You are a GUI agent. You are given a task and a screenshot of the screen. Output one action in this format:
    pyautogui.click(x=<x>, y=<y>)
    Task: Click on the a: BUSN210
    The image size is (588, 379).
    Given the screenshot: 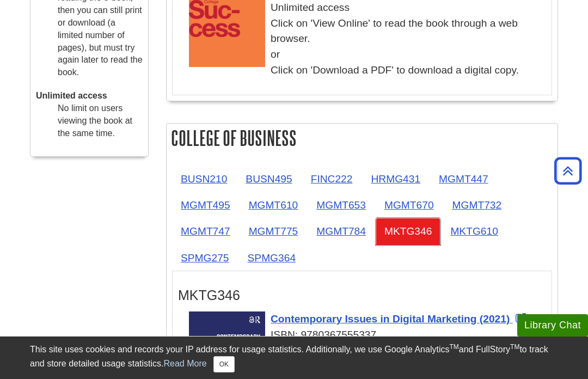 What is the action you would take?
    pyautogui.click(x=204, y=179)
    